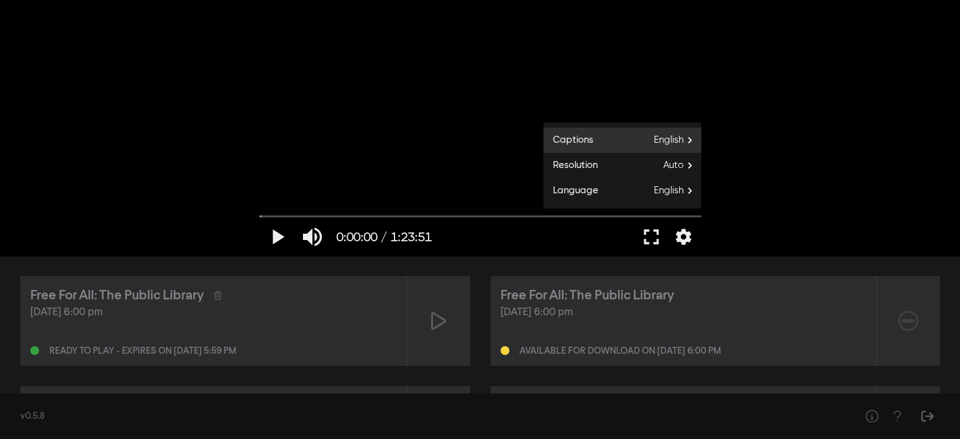  I want to click on span: Auto, so click(682, 165).